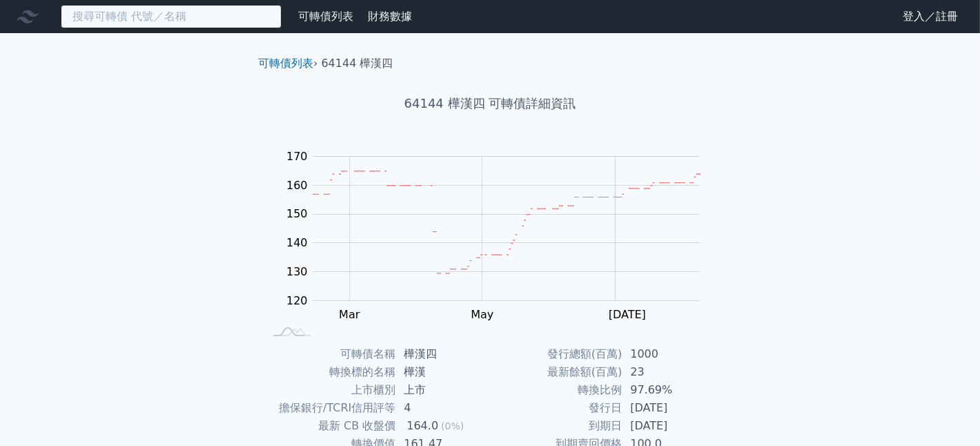 The image size is (980, 446). Describe the element at coordinates (452, 426) in the screenshot. I see `span: (0%)` at that location.